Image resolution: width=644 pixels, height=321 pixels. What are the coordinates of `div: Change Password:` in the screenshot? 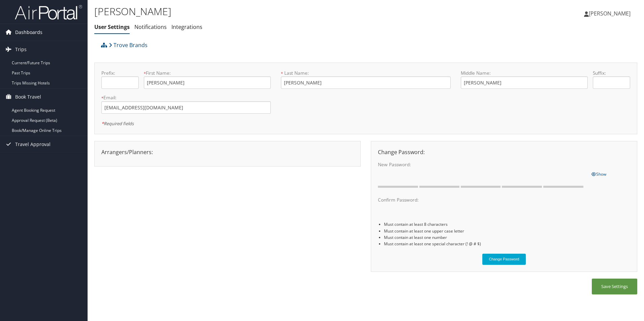 It's located at (504, 152).